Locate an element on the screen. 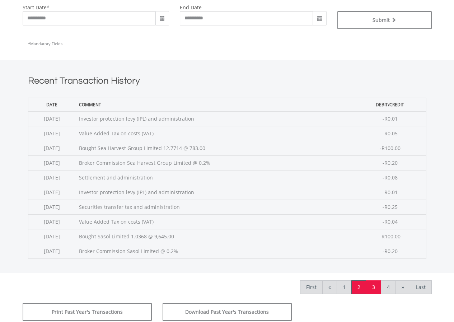 Image resolution: width=454 pixels, height=322 pixels. span: Mandatory Fields is located at coordinates (45, 43).